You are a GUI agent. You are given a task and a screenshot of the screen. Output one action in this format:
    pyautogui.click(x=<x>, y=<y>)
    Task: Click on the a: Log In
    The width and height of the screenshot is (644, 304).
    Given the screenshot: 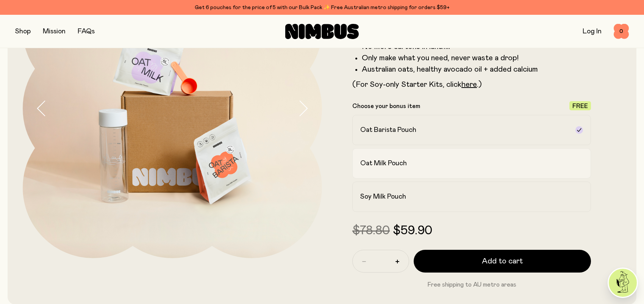 What is the action you would take?
    pyautogui.click(x=592, y=32)
    